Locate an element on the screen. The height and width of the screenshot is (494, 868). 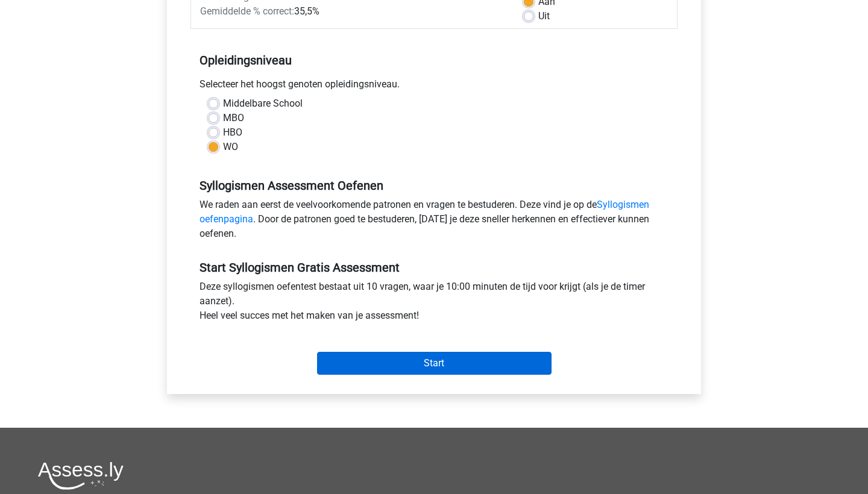
span: Gemiddelde % correct: is located at coordinates (247, 11).